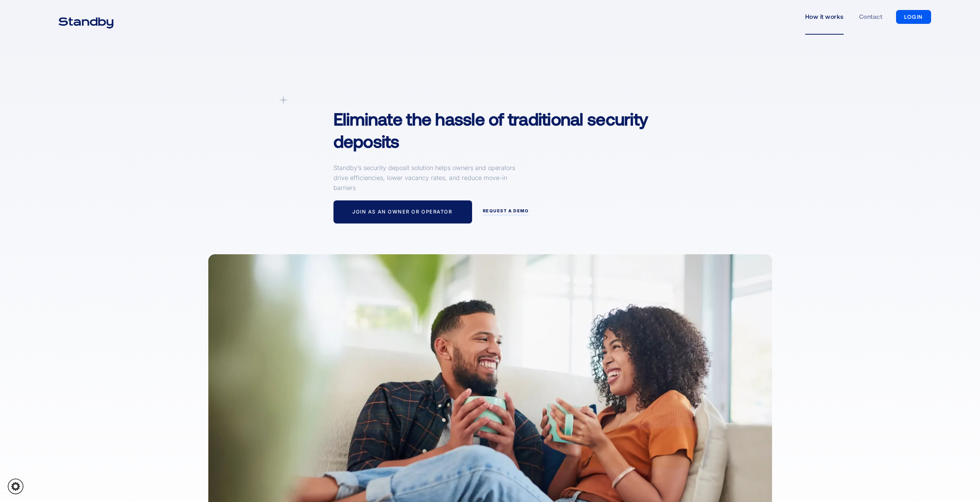 The image size is (980, 502). Describe the element at coordinates (402, 212) in the screenshot. I see `div: Join as an owner or operator` at that location.